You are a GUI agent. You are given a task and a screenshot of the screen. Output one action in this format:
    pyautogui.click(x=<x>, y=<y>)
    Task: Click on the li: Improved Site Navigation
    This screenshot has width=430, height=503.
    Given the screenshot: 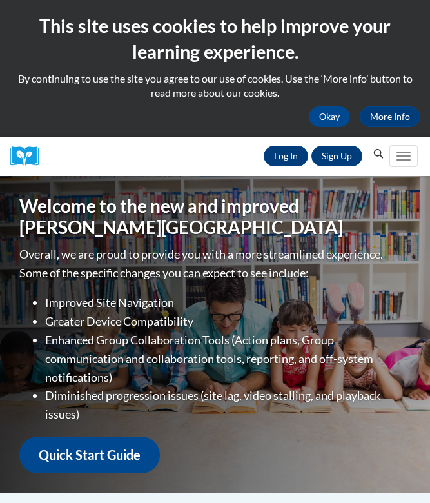 What is the action you would take?
    pyautogui.click(x=228, y=302)
    